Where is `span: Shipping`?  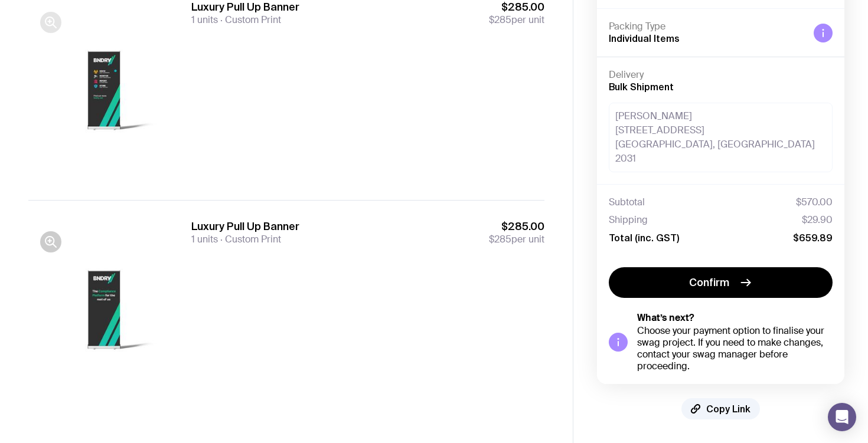 span: Shipping is located at coordinates (628, 220).